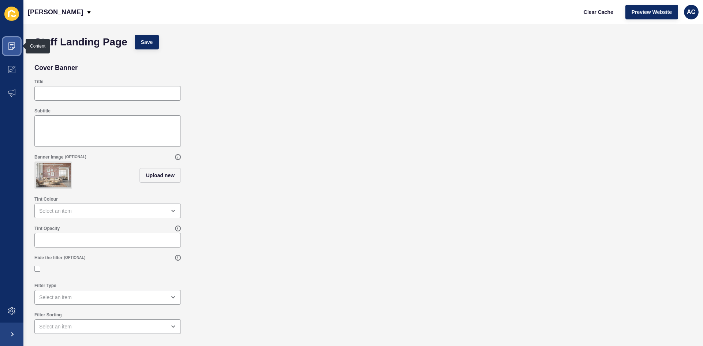 This screenshot has width=703, height=346. What do you see at coordinates (48, 258) in the screenshot?
I see `label: Hide the filter` at bounding box center [48, 258].